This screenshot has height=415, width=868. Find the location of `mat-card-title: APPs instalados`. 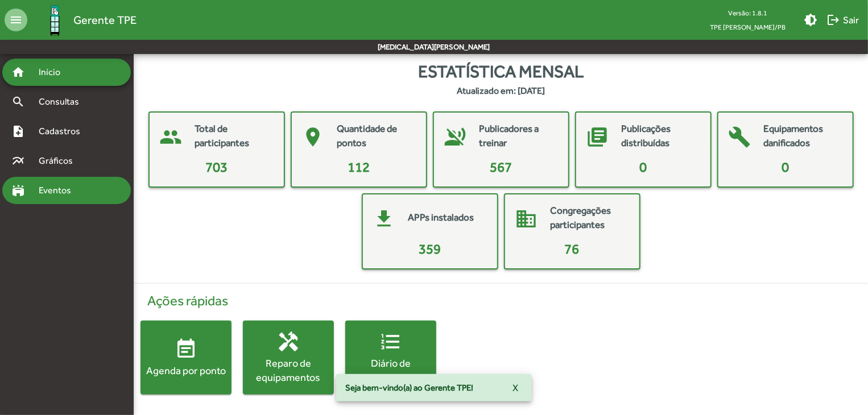

mat-card-title: APPs instalados is located at coordinates (441, 218).